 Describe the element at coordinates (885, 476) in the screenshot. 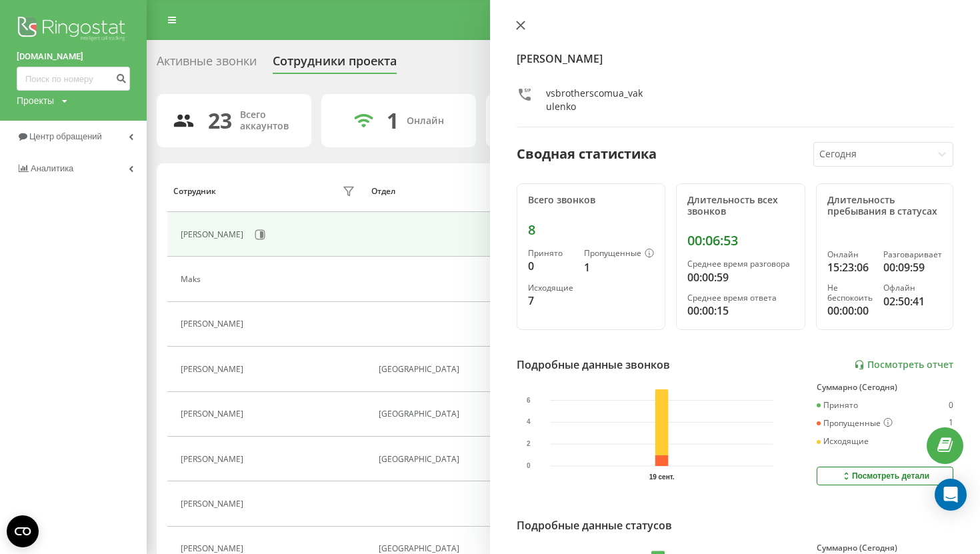

I see `button: Посмотреть детали` at that location.